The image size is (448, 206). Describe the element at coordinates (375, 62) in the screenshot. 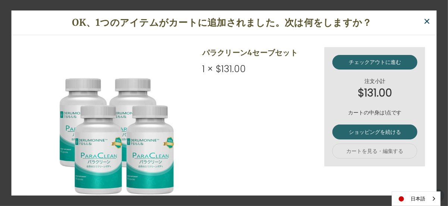

I see `a: チェックアウトに進む` at that location.